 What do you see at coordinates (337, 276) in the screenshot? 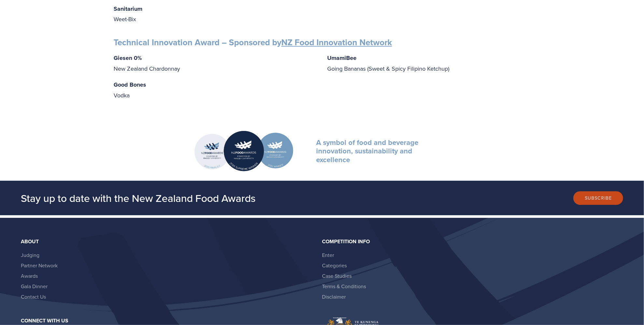
I see `a: Case Studies` at bounding box center [337, 276].